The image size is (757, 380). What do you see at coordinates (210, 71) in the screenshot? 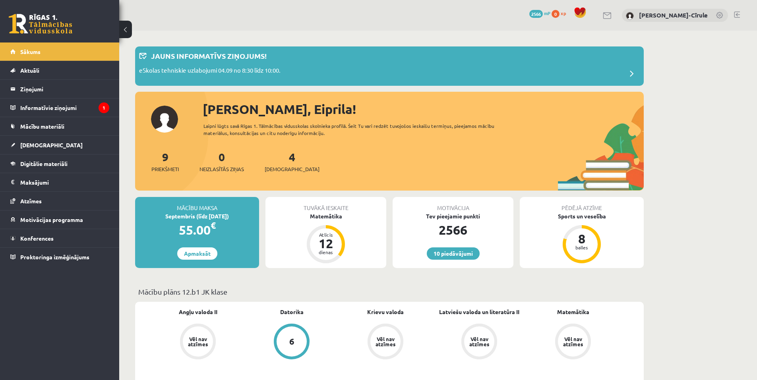
I see `p: eSkolas tehniskie uzlabojumi 04.09 no 8:30 līdz 10:00.` at bounding box center [210, 71].